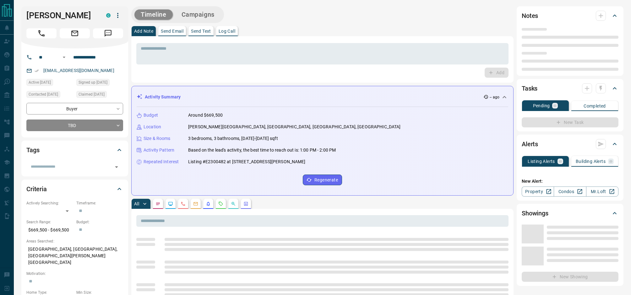  What do you see at coordinates (108, 33) in the screenshot?
I see `span: Message` at bounding box center [108, 33].